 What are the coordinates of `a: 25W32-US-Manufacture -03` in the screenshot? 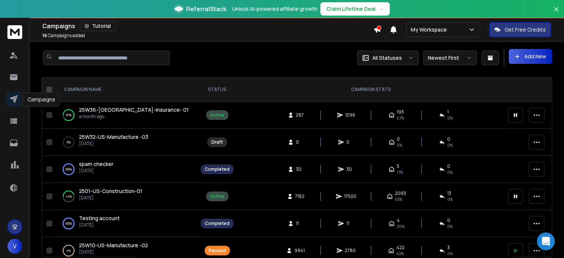 It's located at (113, 137).